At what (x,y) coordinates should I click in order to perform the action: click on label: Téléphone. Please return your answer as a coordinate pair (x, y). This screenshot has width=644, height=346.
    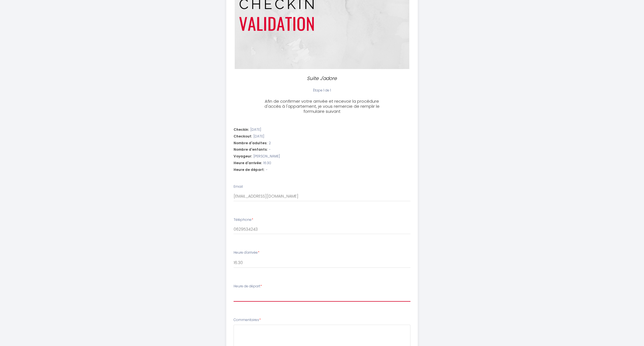
    Looking at the image, I should click on (243, 220).